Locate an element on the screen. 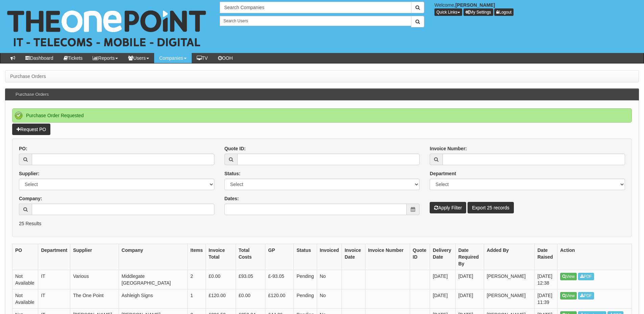  label: Dates: is located at coordinates (232, 199).